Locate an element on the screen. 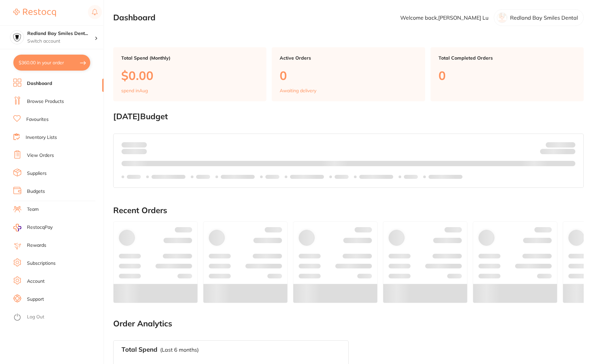  a: Suppliers is located at coordinates (37, 173).